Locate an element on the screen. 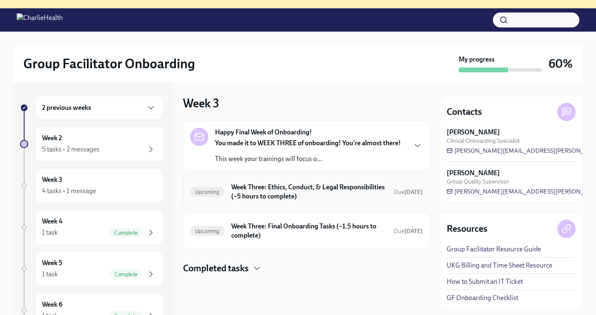 This screenshot has width=596, height=315. a: GF Onboarding Checklist is located at coordinates (482, 298).